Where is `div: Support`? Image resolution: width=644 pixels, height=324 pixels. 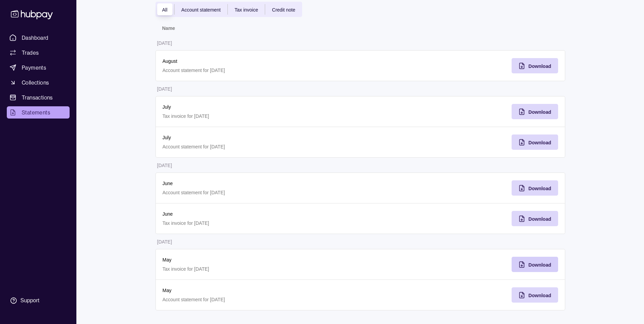
div: Support is located at coordinates (30, 300).